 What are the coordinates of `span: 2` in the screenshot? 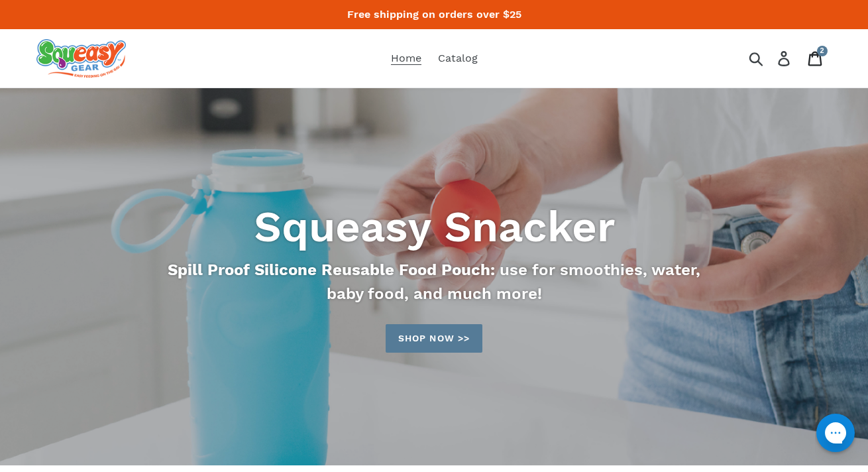 It's located at (823, 50).